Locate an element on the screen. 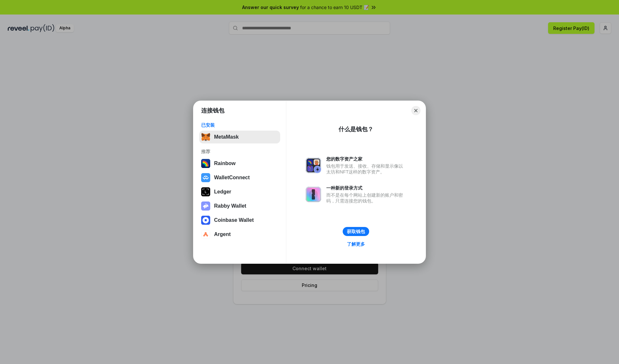 This screenshot has height=364, width=619. button: Close is located at coordinates (416, 111).